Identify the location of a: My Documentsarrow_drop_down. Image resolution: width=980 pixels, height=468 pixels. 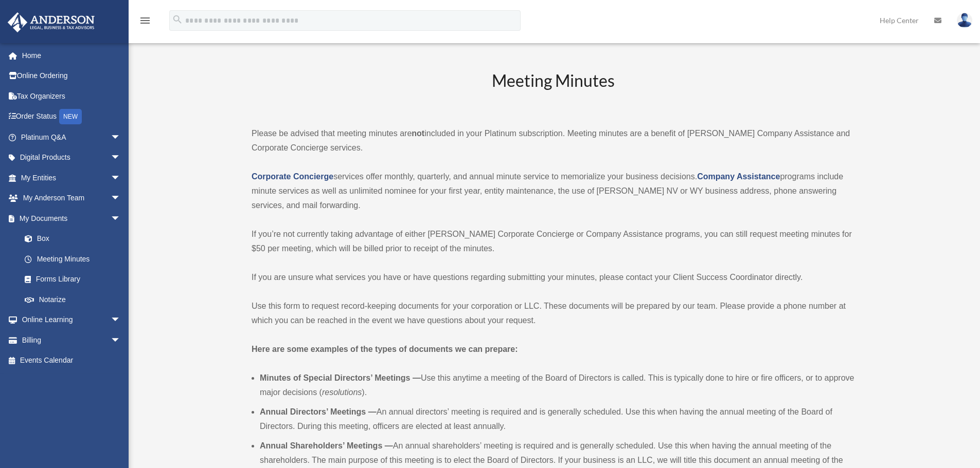
(71, 219).